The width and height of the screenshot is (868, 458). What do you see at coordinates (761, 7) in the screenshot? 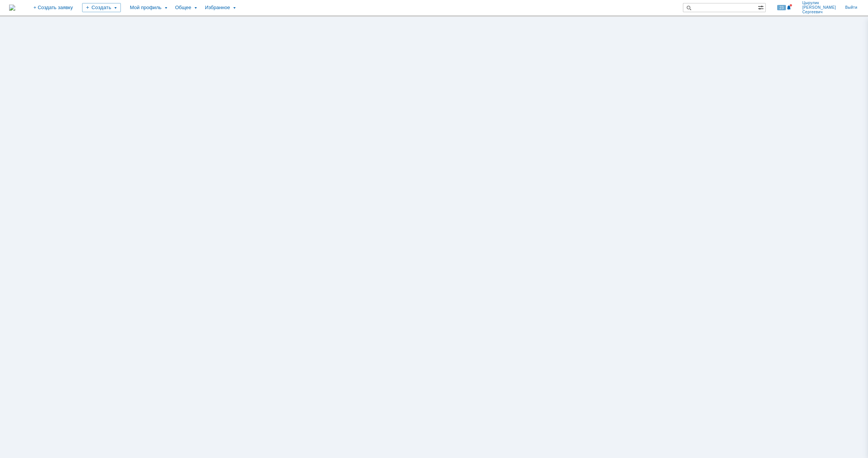
I see `span: Расширенный поиск` at bounding box center [761, 7].